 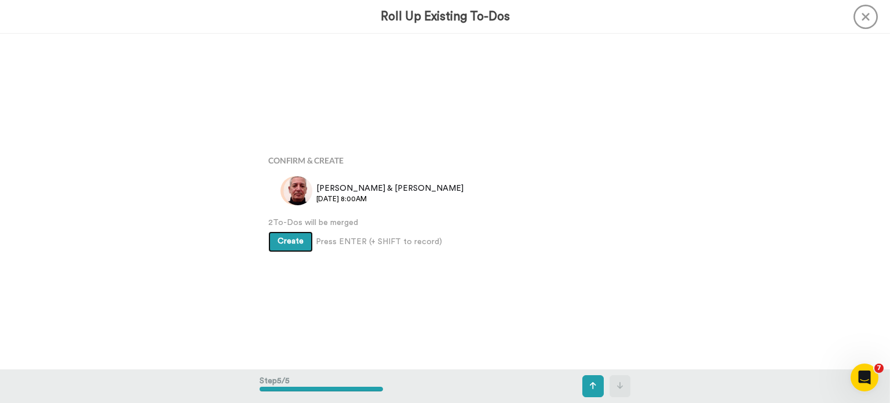 I want to click on span: 7, so click(x=879, y=368).